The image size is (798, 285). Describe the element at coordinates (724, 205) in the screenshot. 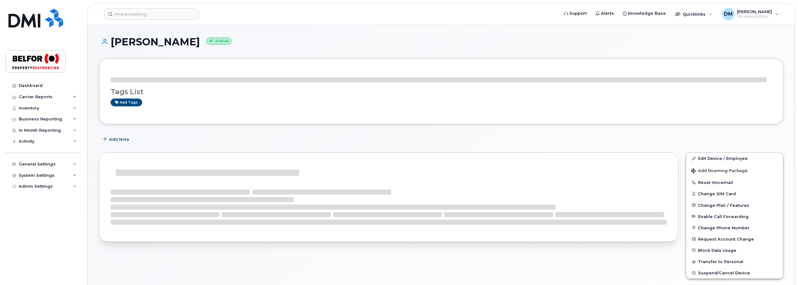

I see `span: Change Plan / Features` at that location.